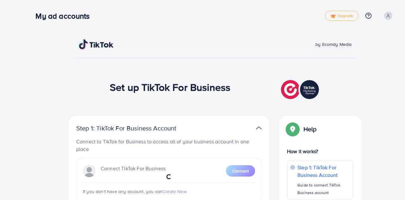 The image size is (405, 200). Describe the element at coordinates (310, 129) in the screenshot. I see `p: Help` at that location.